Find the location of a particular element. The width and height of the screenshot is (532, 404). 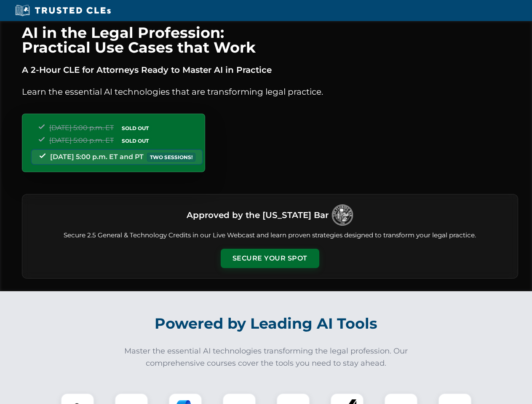

img: Logo is located at coordinates (343, 215).